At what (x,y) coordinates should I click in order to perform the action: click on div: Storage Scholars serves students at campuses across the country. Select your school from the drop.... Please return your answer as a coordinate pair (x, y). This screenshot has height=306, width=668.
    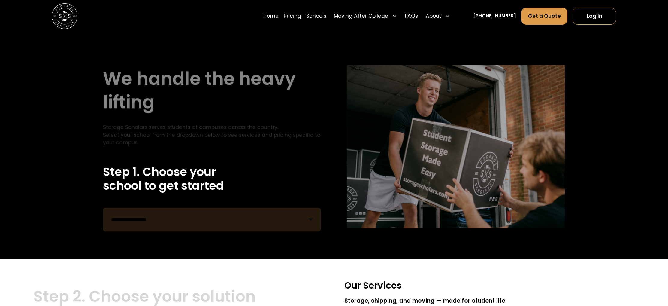
    Looking at the image, I should click on (212, 135).